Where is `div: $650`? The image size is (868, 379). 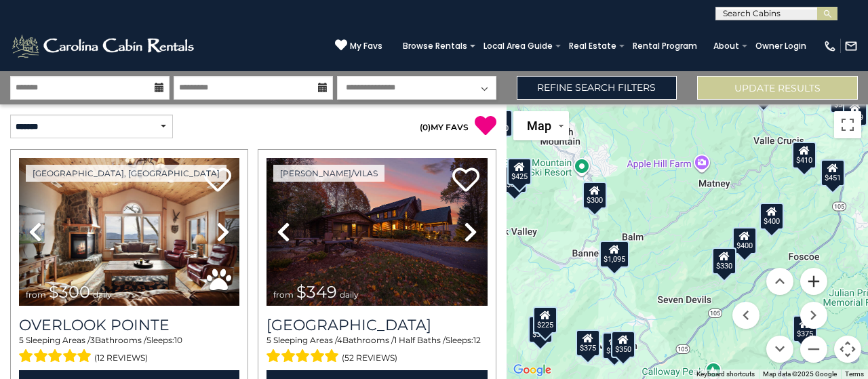
div: $650 is located at coordinates (515, 179).